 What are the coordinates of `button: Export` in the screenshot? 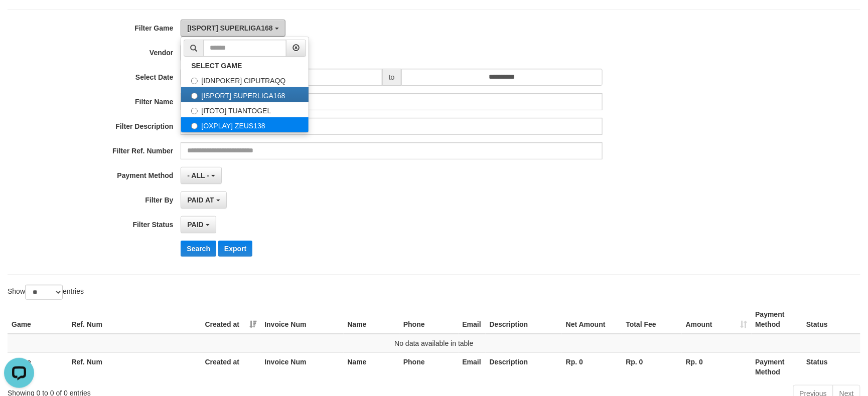 It's located at (235, 249).